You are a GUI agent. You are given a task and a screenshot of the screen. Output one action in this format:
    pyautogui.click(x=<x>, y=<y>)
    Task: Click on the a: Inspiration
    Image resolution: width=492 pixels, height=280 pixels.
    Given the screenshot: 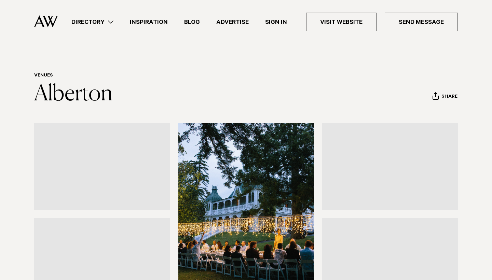 What is the action you would take?
    pyautogui.click(x=149, y=22)
    